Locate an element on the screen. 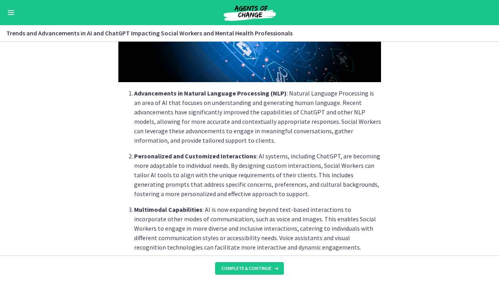 The height and width of the screenshot is (281, 499). h3: Trends and Advancements in AI and ChatGPT Impacting Social Workers and Mental Health Professionals is located at coordinates (245, 33).